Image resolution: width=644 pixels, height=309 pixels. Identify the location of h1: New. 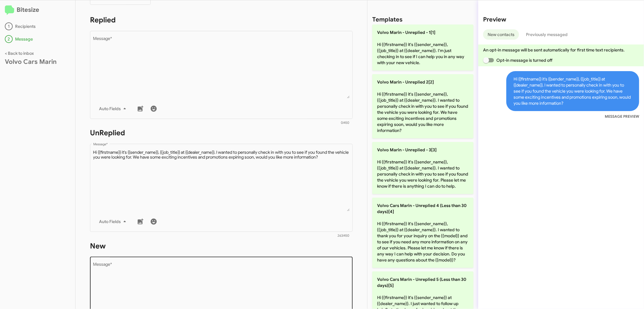
(221, 246).